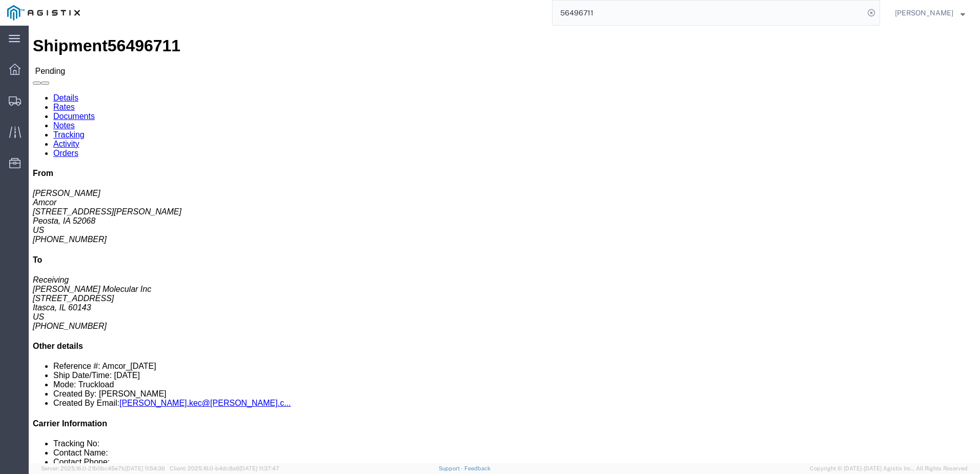  What do you see at coordinates (924, 13) in the screenshot?
I see `span: Nicole Boulos` at bounding box center [924, 13].